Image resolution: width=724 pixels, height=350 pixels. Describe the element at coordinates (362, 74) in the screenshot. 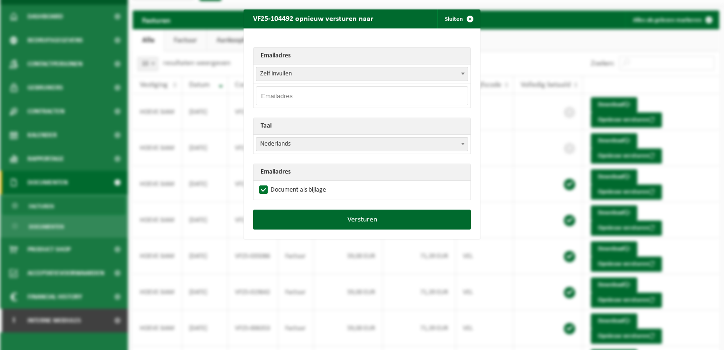

I see `span: Zelf invullen` at that location.